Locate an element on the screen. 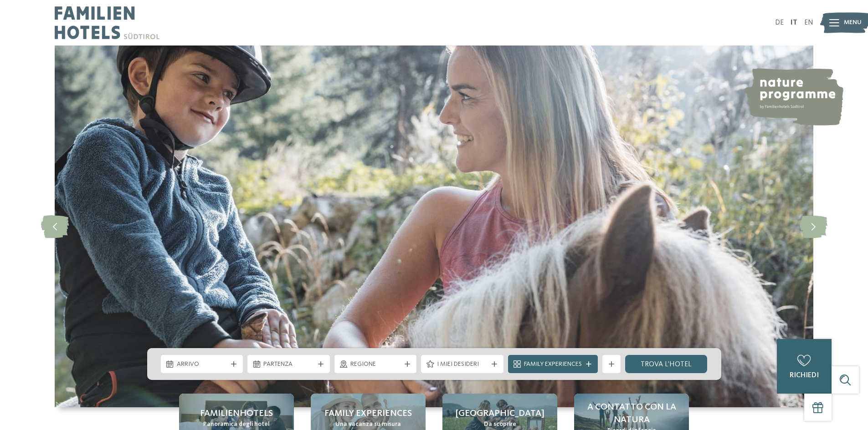  span: Menu is located at coordinates (852, 23).